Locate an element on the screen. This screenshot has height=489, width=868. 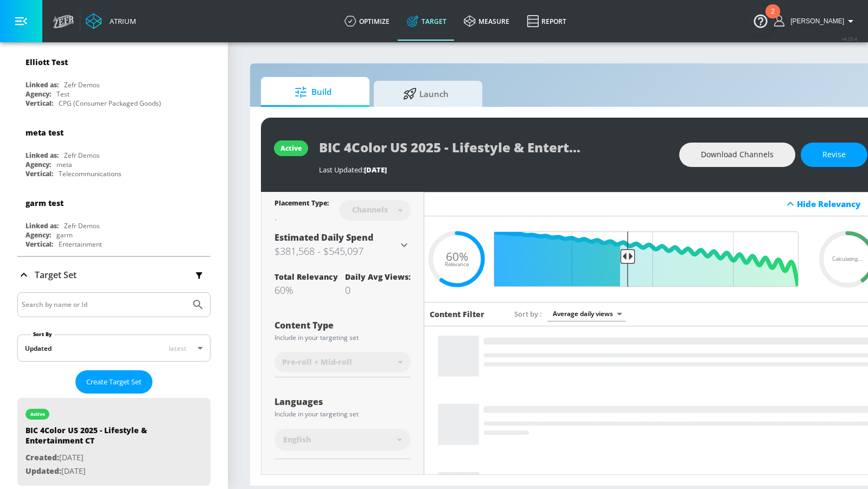
div: meta testLinked as:Zefr DemosAgency:metaVertical:Telecommunications is located at coordinates (114, 150).